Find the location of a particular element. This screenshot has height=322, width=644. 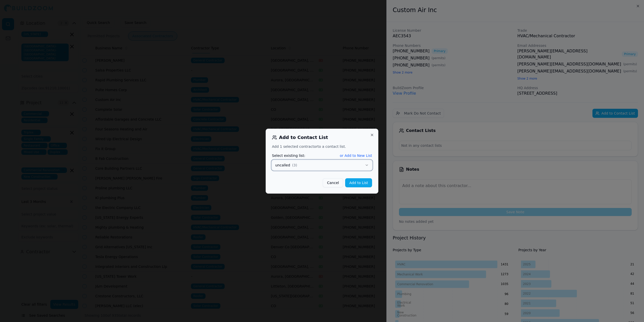

button: or Add to New List is located at coordinates (356, 156).